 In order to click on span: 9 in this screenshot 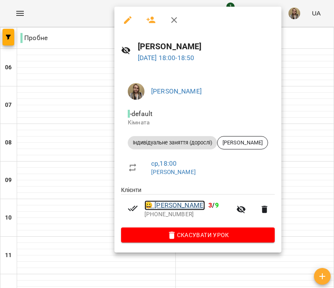, I will do `click(217, 205)`.